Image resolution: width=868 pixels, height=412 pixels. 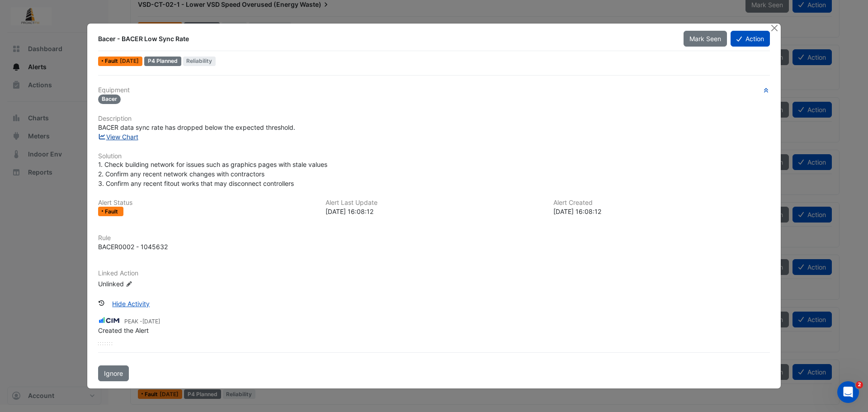 I want to click on button: Mark Seen, so click(x=705, y=39).